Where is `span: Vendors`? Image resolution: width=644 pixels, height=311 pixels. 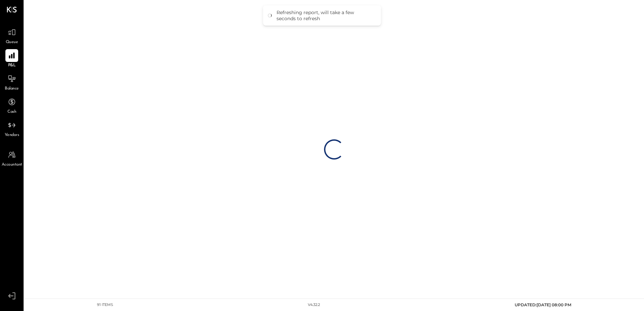 span: Vendors is located at coordinates (12, 135).